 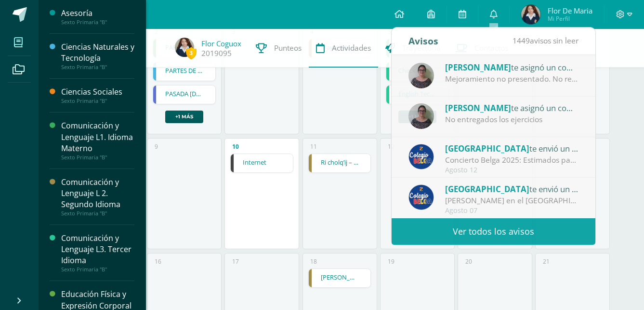 What do you see at coordinates (512, 119) in the screenshot?
I see `div: No entregados los ejercicios` at bounding box center [512, 119].